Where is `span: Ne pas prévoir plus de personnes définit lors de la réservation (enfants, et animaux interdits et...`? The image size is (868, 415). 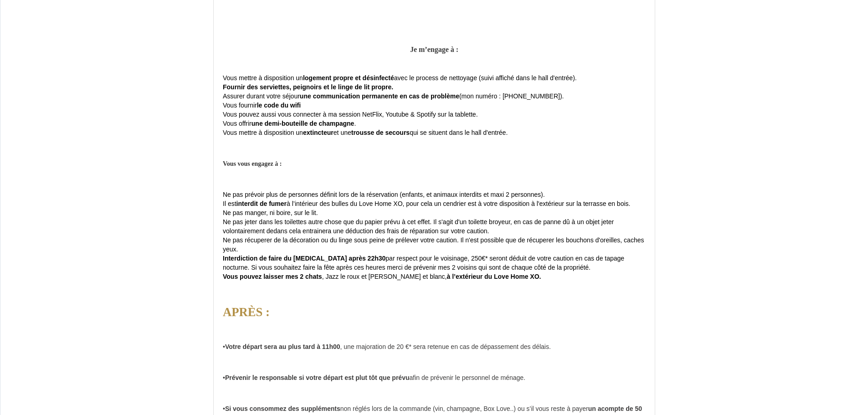 span: Ne pas prévoir plus de personnes définit lors de la réservation (enfants, et animaux interdits et... is located at coordinates (384, 195).